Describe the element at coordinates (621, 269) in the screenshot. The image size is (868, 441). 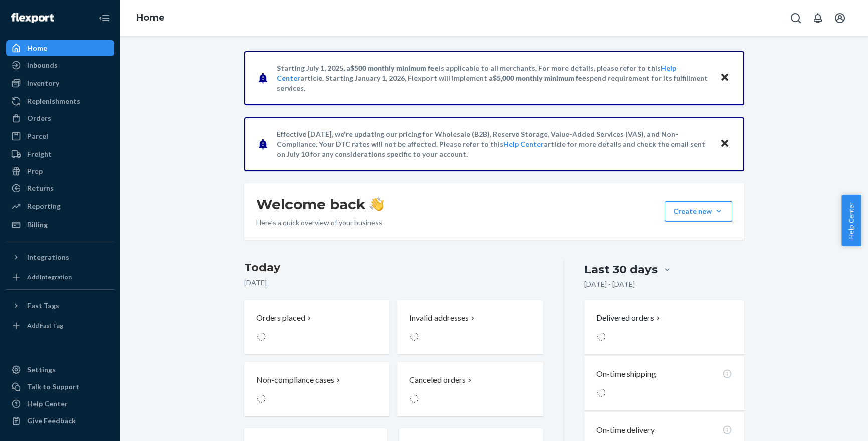
I see `div: Last 30 days` at that location.